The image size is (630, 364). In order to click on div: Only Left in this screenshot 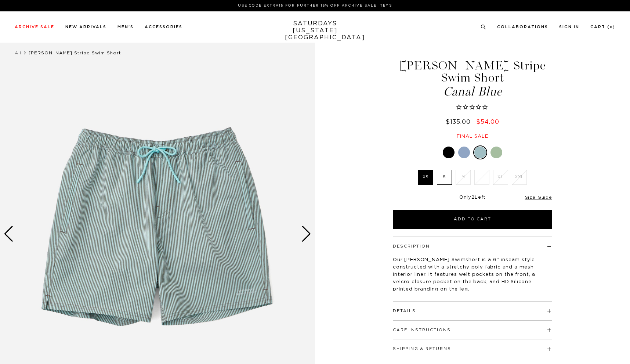, I will do `click(473, 197)`.